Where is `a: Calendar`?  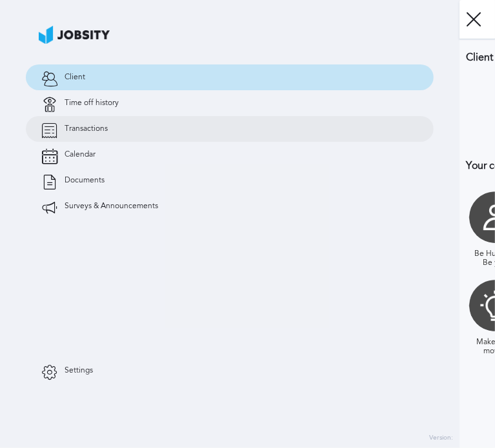 a: Calendar is located at coordinates (230, 155).